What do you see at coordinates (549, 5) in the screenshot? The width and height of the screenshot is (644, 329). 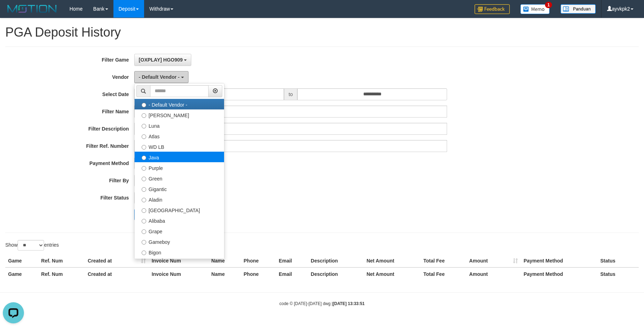 I see `span: 1` at bounding box center [549, 5].